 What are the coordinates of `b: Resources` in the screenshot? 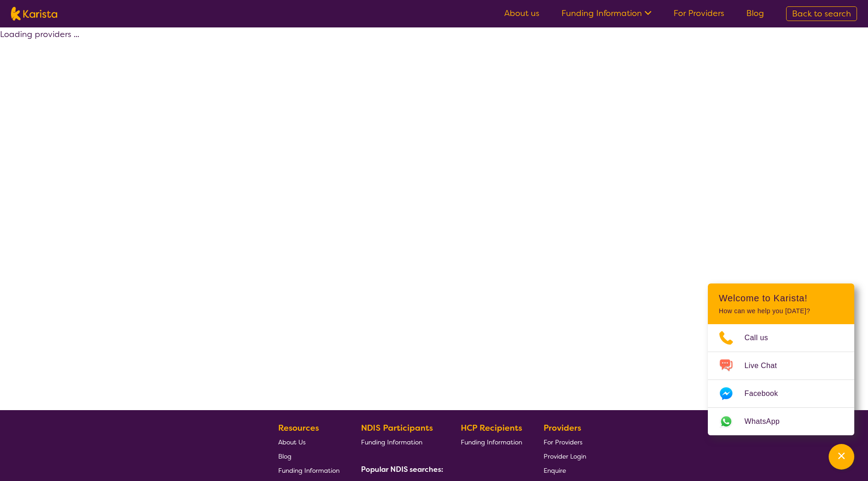 It's located at (298, 428).